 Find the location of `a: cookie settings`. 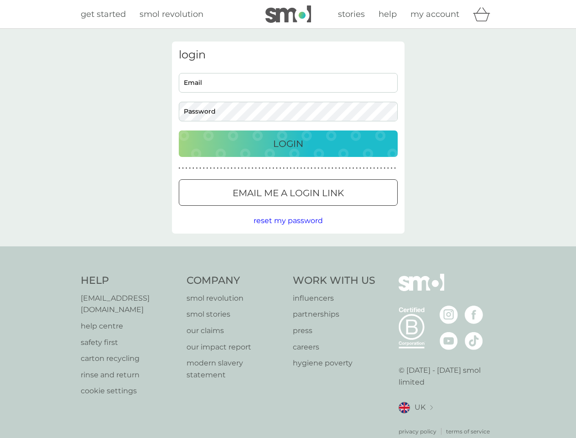

a: cookie settings is located at coordinates (129, 391).